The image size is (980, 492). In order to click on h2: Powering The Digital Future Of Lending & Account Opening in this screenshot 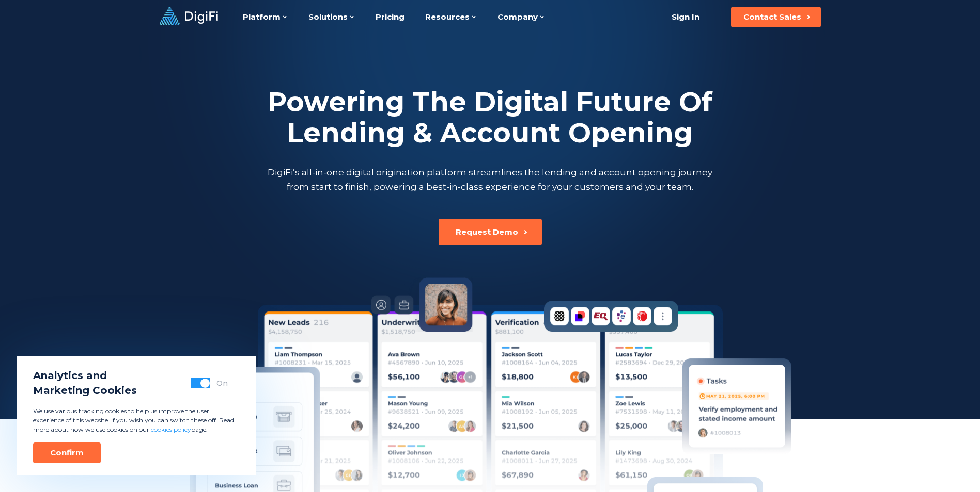, I will do `click(490, 117)`.